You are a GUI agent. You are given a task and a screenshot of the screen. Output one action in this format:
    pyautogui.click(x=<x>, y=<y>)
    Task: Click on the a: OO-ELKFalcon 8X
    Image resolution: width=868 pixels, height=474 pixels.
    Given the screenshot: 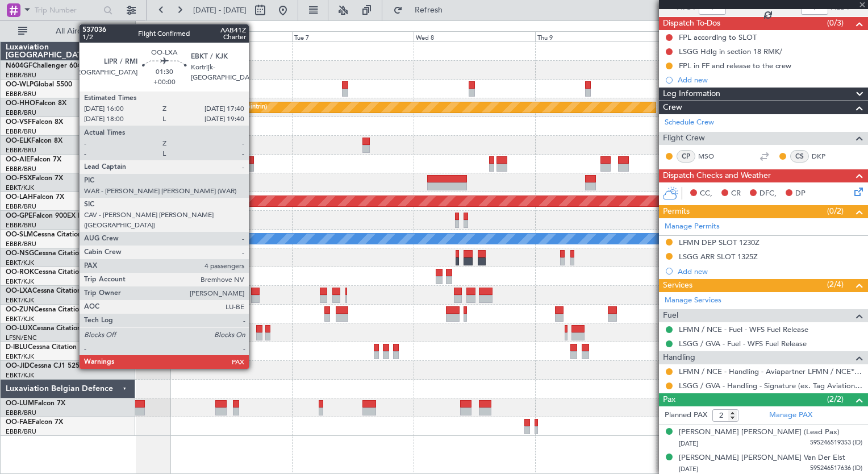 What is the action you would take?
    pyautogui.click(x=34, y=141)
    